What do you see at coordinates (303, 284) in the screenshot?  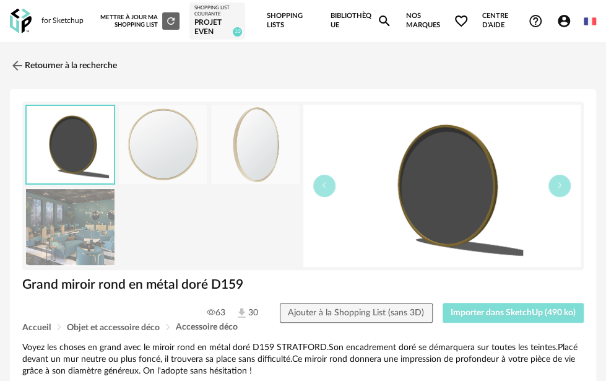 I see `h1: Grand miroir rond en métal doré D159` at bounding box center [303, 284].